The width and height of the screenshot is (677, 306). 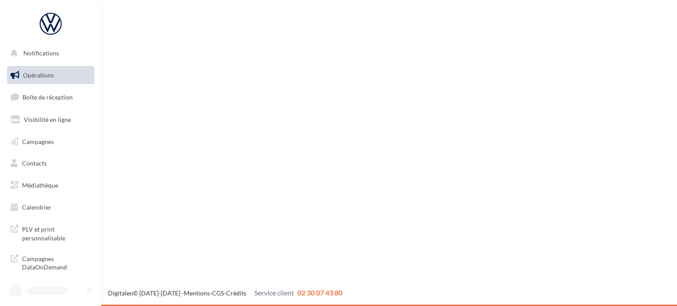 I want to click on a: Digitaleo, so click(x=120, y=293).